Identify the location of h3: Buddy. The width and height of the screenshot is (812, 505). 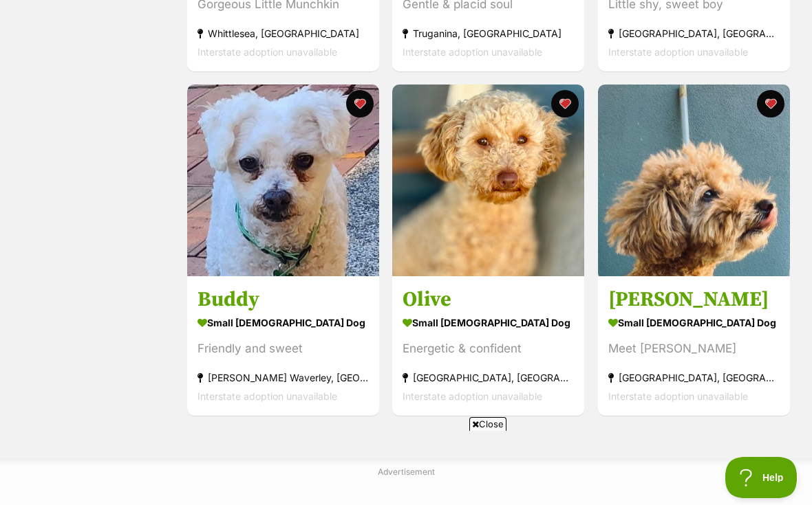
(283, 300).